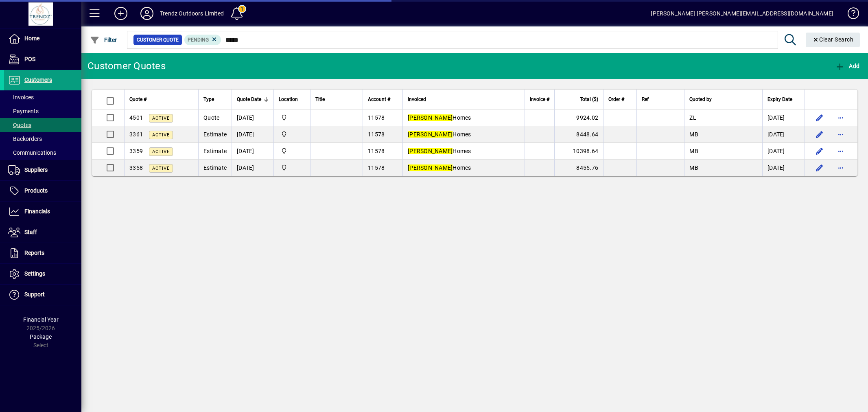 The height and width of the screenshot is (412, 868). What do you see at coordinates (136, 168) in the screenshot?
I see `span: 3358` at bounding box center [136, 168].